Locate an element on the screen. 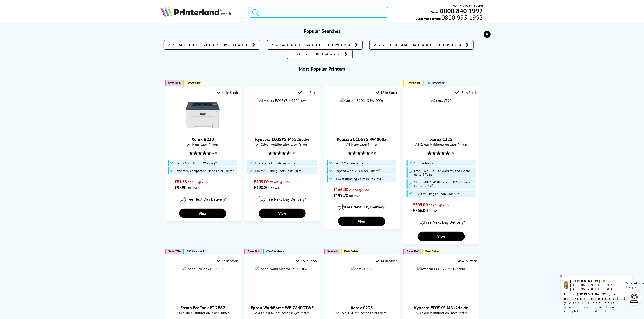  a: A4 Colour Laser Printers is located at coordinates (212, 45).